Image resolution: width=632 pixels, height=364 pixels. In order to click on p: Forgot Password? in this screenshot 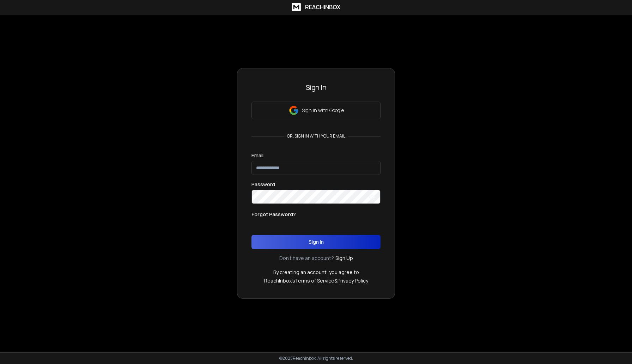, I will do `click(273, 215)`.